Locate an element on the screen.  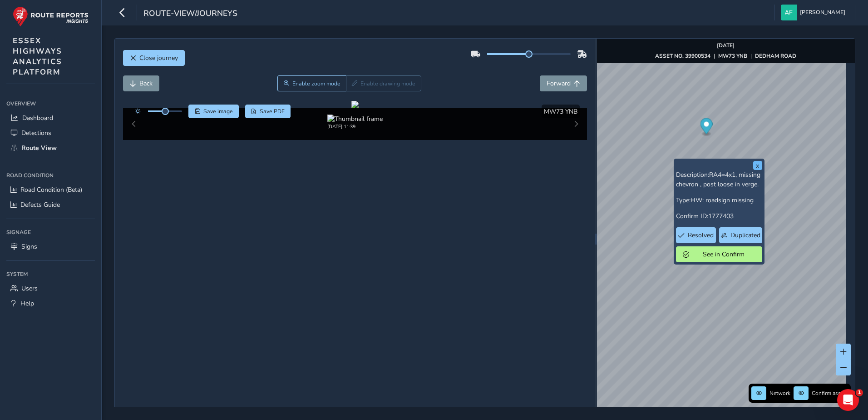
span: Save PDF is located at coordinates (272, 112).